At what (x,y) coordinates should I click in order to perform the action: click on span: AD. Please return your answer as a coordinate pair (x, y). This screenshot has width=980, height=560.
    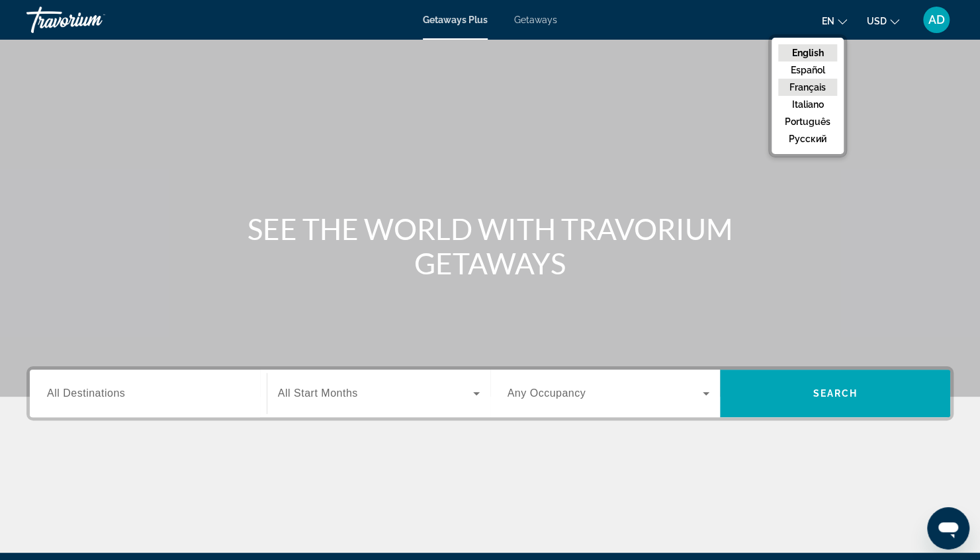
    Looking at the image, I should click on (936, 20).